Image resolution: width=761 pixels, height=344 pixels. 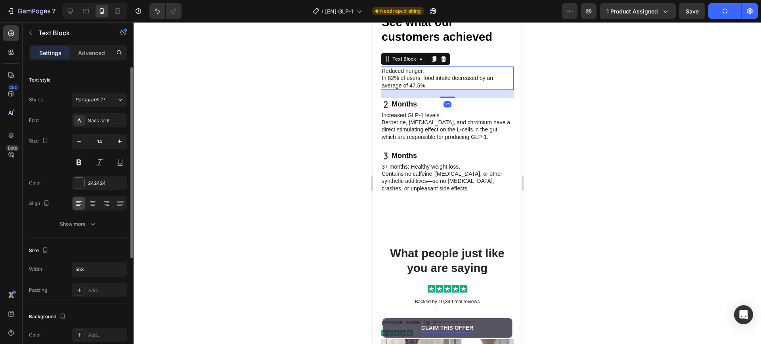 I want to click on span: 1 product assigned, so click(x=632, y=11).